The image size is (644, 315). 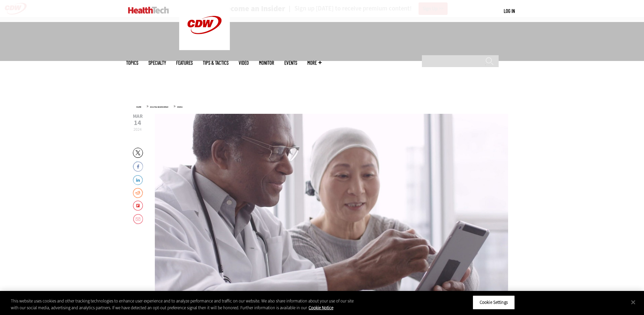 What do you see at coordinates (139, 107) in the screenshot?
I see `a: Home` at bounding box center [139, 107].